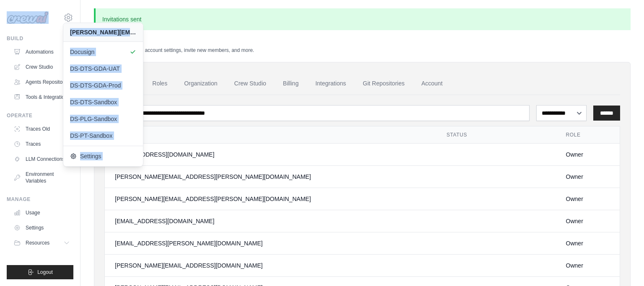 This screenshot has width=644, height=286. Describe the element at coordinates (103, 119) in the screenshot. I see `a: DS-PLG-Sandbox` at that location.